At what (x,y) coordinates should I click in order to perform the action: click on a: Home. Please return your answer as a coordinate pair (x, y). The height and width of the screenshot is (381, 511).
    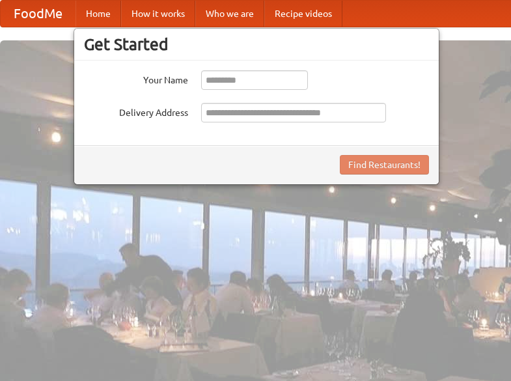
    Looking at the image, I should click on (98, 14).